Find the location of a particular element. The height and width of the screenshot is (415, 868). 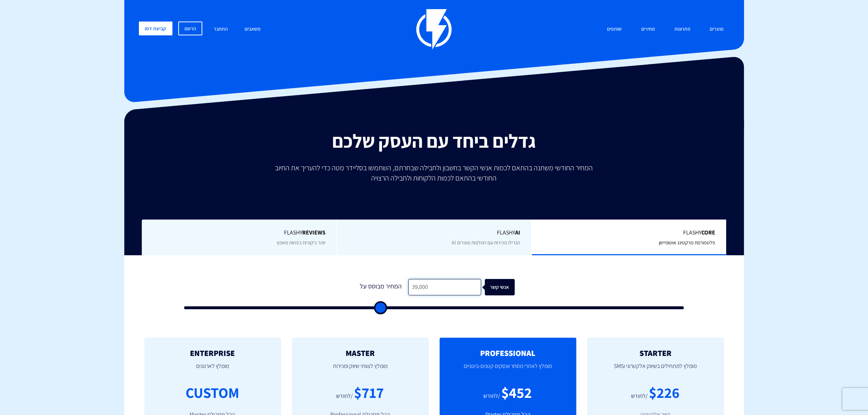

p: מומלץ לאתרי מסחר ועסקים קטנים-בינוניים is located at coordinates (508, 370).